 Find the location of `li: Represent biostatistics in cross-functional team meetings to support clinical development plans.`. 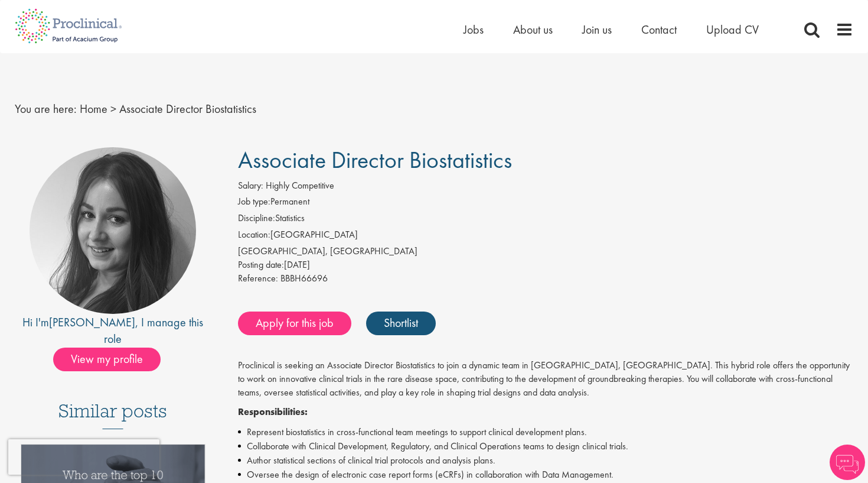

li: Represent biostatistics in cross-functional team meetings to support clinical development plans. is located at coordinates (546, 432).